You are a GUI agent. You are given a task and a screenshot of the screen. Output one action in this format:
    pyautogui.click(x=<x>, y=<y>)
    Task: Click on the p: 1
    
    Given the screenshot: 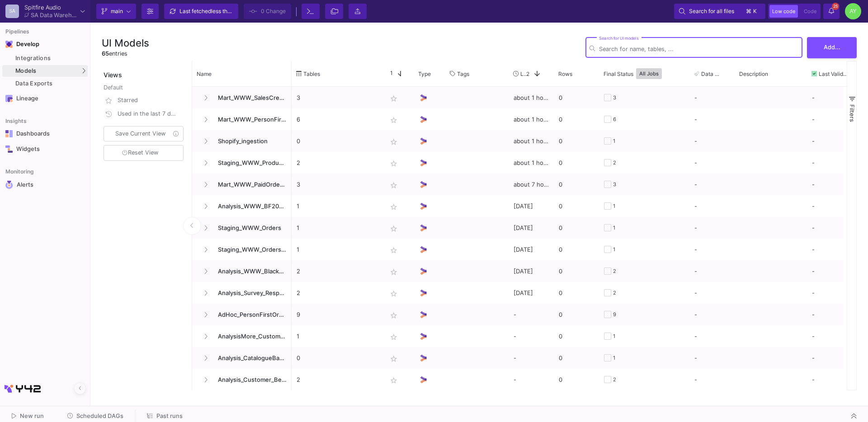 What is the action you would take?
    pyautogui.click(x=337, y=337)
    